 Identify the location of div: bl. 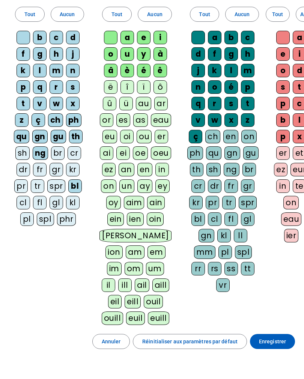
(198, 219).